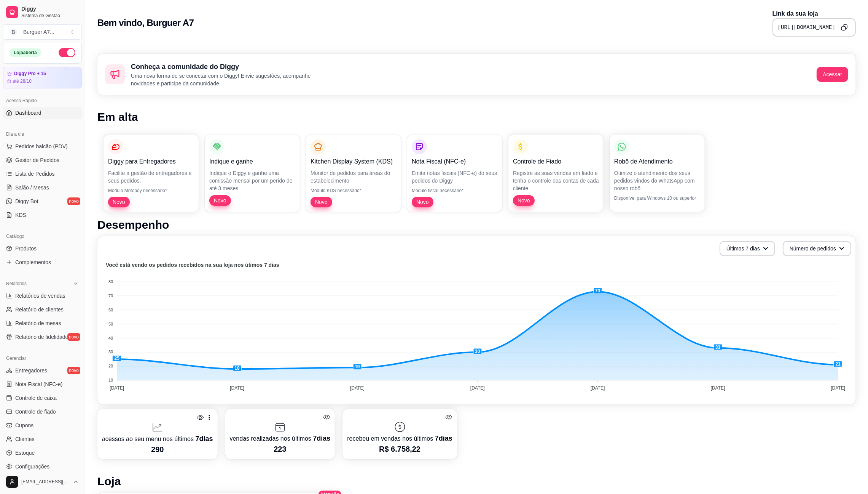  I want to click on button: Alterar Status, so click(67, 53).